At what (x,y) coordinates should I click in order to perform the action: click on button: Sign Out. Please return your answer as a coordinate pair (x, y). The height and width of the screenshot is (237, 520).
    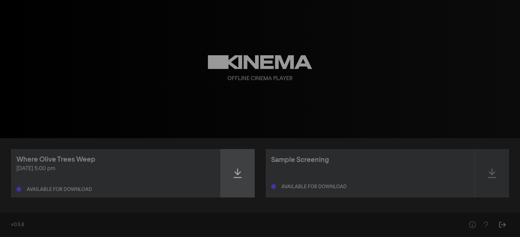
    Looking at the image, I should click on (502, 225).